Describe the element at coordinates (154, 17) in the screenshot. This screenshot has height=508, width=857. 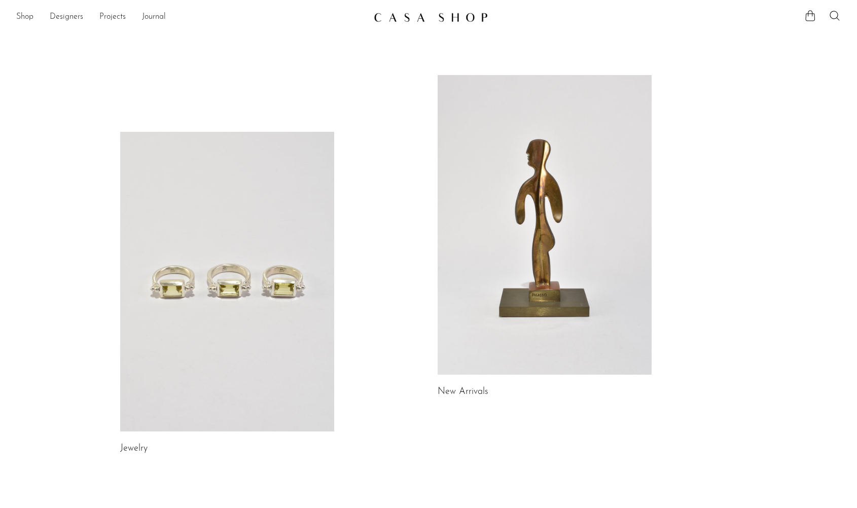
I see `a: Journal` at that location.